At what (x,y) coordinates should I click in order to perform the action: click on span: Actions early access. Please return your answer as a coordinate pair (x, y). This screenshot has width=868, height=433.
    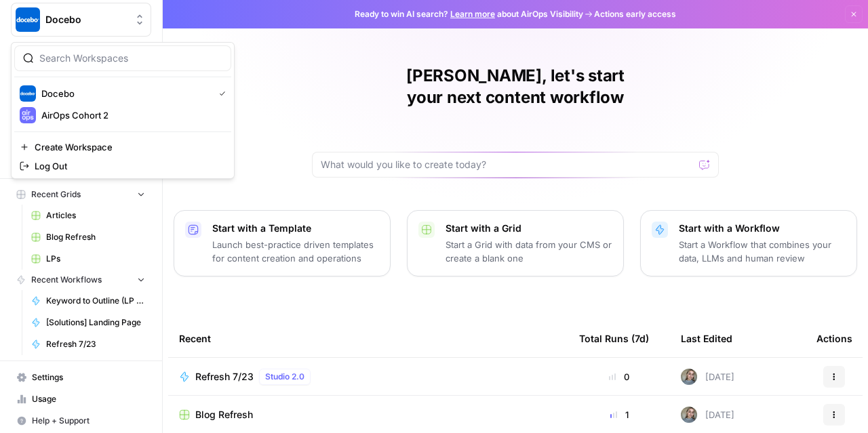
    Looking at the image, I should click on (635, 15).